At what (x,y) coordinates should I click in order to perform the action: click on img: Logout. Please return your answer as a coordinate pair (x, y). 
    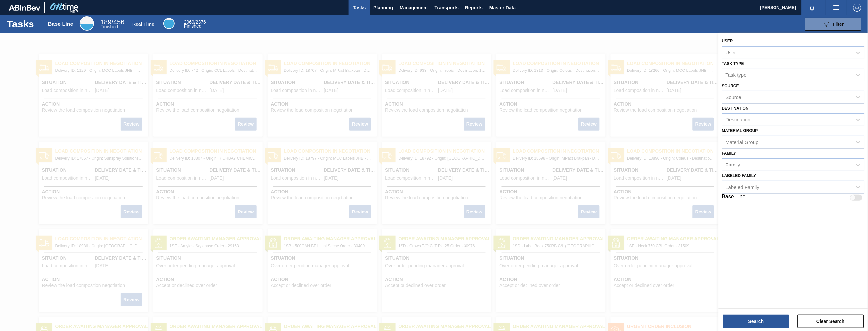
    Looking at the image, I should click on (857, 8).